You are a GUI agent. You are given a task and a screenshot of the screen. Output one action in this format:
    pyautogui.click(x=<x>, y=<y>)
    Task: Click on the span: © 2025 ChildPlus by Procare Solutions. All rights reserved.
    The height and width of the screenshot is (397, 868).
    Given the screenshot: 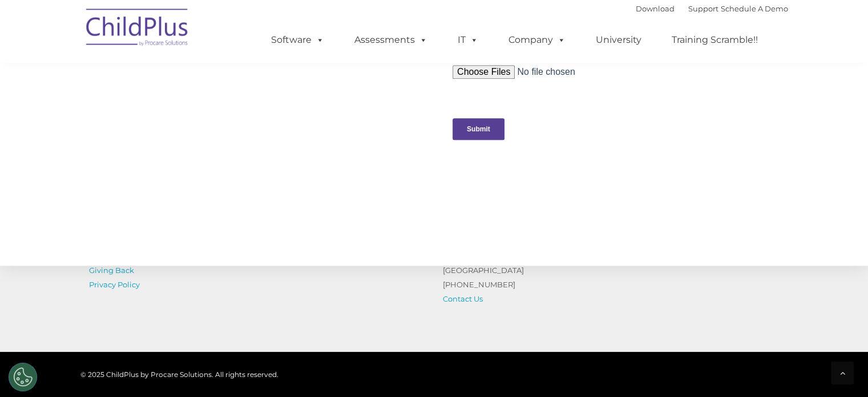 What is the action you would take?
    pyautogui.click(x=179, y=375)
    